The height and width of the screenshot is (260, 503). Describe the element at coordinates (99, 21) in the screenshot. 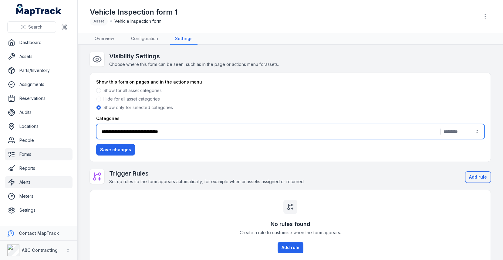

I see `div: Asset` at that location.